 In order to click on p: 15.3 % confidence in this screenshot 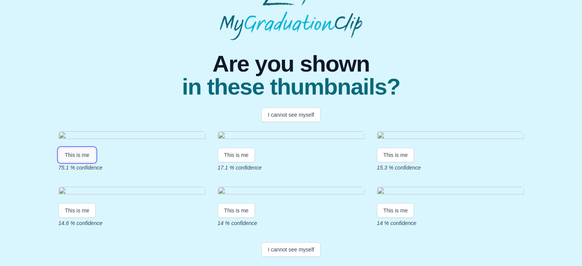, I will do `click(450, 168)`.